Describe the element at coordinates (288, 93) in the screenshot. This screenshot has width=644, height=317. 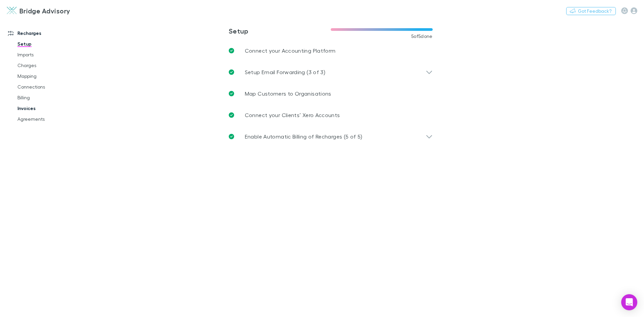
I see `p: Map Customers to Organisations` at that location.